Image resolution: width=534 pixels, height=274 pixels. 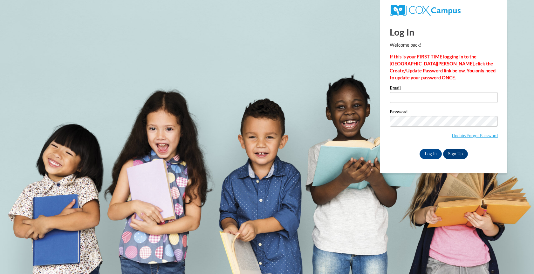 I want to click on a: COX Campus, so click(x=425, y=10).